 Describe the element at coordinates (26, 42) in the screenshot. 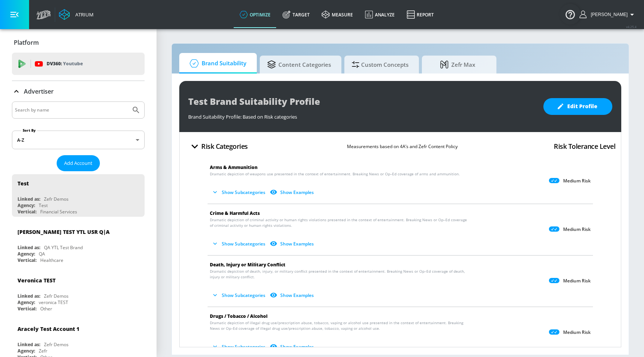

I see `p: Platform` at that location.